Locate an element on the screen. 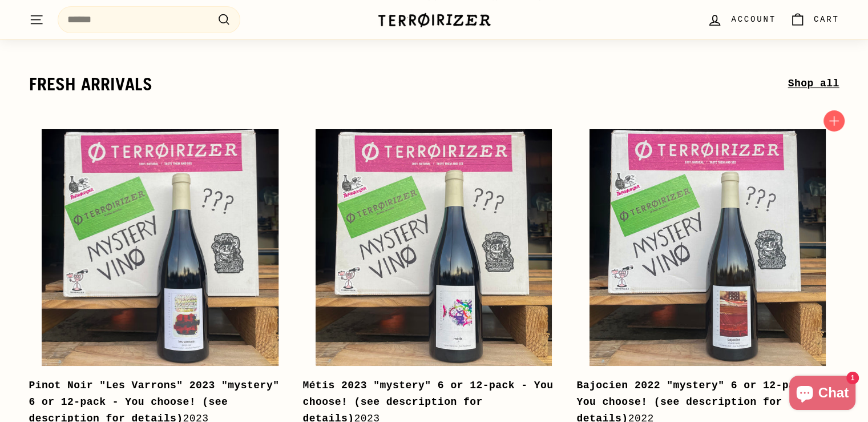 Image resolution: width=868 pixels, height=422 pixels. a: Shop all is located at coordinates (814, 83).